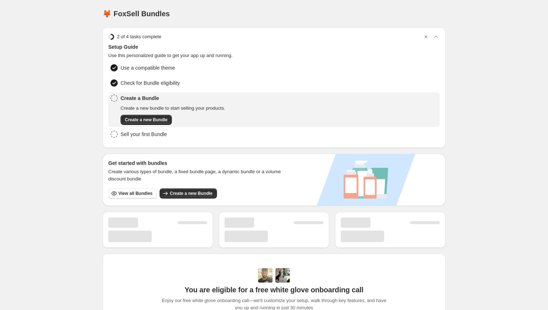 The width and height of the screenshot is (548, 310). I want to click on span: Setup Guide, so click(274, 47).